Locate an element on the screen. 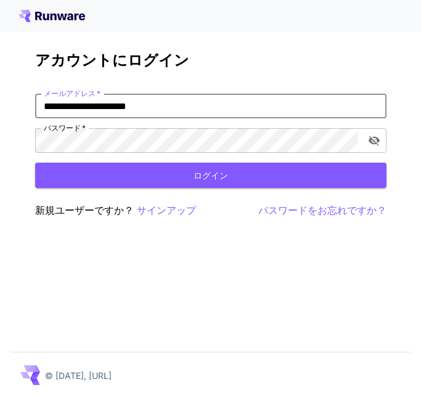 This screenshot has width=421, height=398. button: パスワードの表示を切り替える is located at coordinates (374, 141).